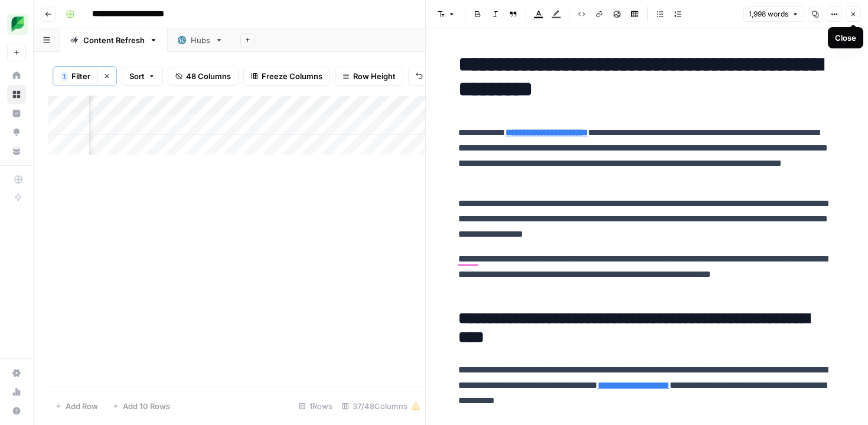 This screenshot has width=868, height=425. I want to click on span: 1, so click(64, 76).